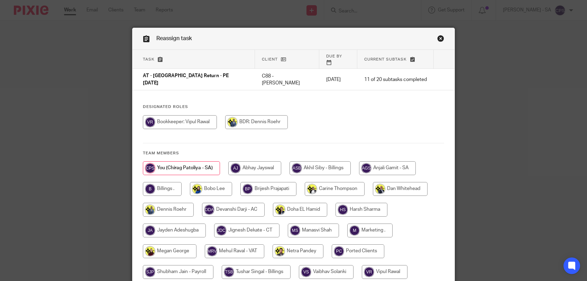  I want to click on span: Client, so click(270, 59).